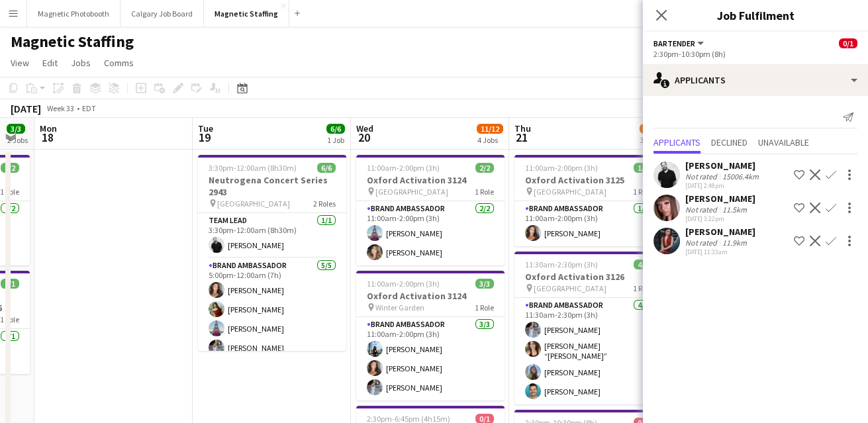  I want to click on span: Comms, so click(119, 63).